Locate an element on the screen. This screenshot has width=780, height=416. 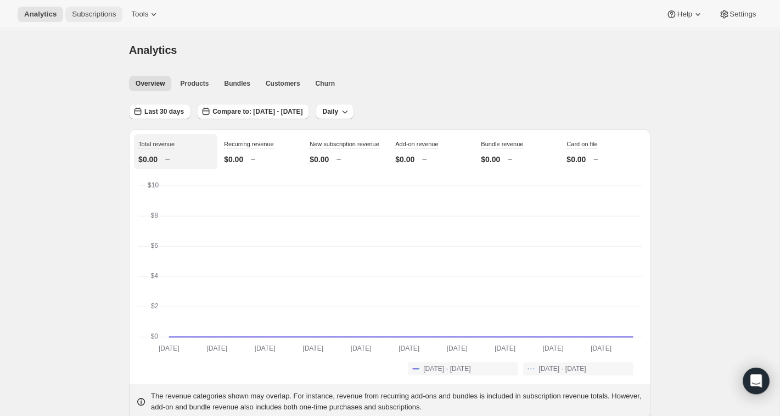
p: The revenue categories shown may overlap. For instance, revenue from recurring add-ons and bundle... is located at coordinates (398, 401).